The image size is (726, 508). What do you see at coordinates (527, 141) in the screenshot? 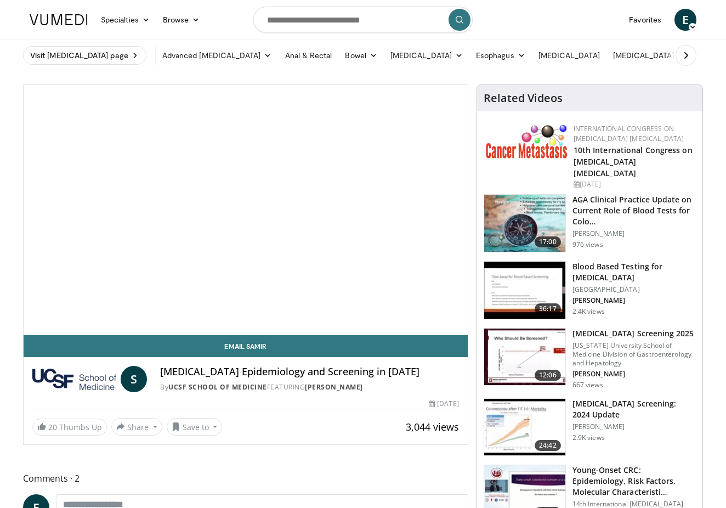
I see `img: 6ff8bc22-9509-4454-a4f8-ac79dd3b8976.png.150x105_q85_autocrop_double_scale_upscale_version-0.2.png` at bounding box center [527, 141].